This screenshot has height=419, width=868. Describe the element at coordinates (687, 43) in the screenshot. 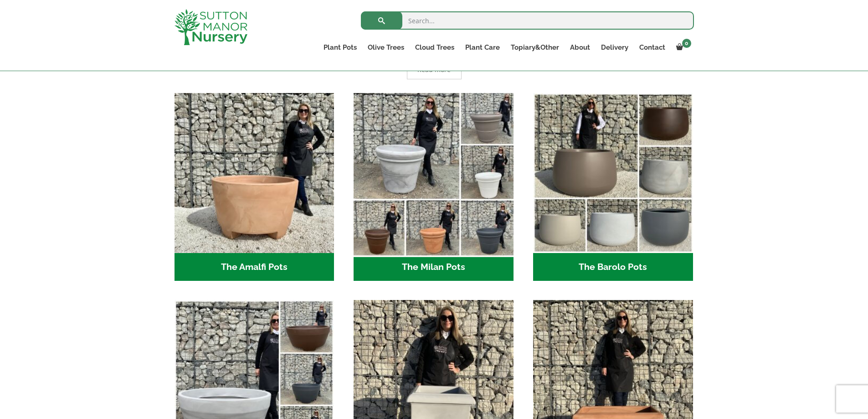

I see `span: 0` at that location.